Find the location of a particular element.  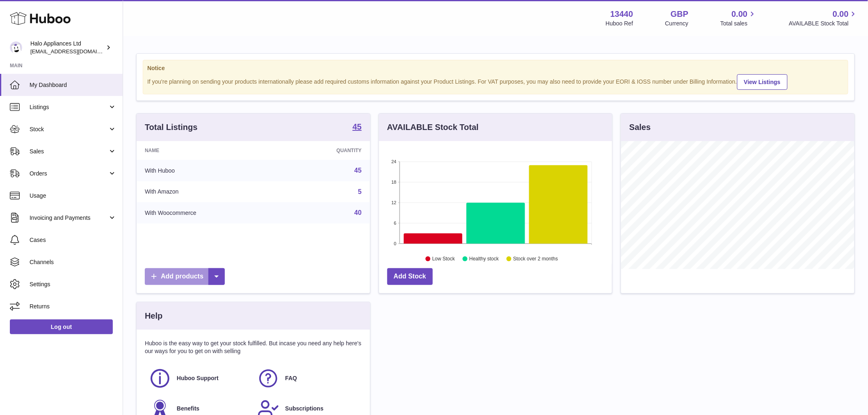

td: With Woocommerce is located at coordinates (209, 213).